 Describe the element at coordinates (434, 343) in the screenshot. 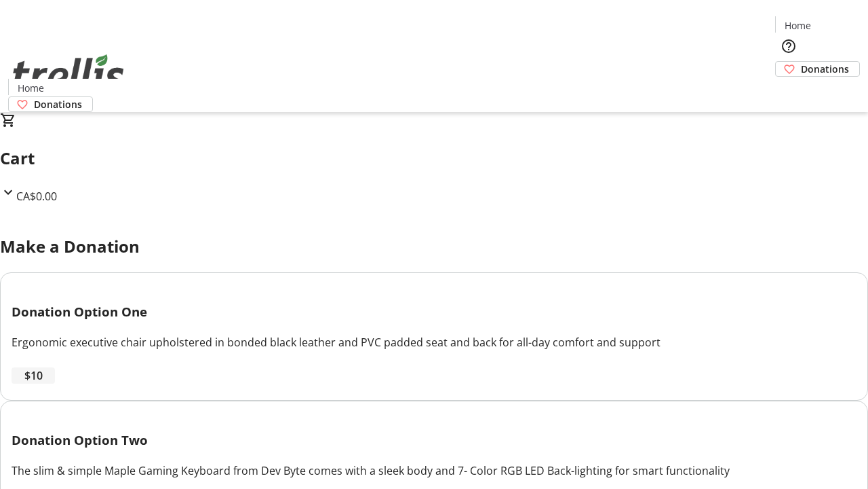

I see `div: Ergonomic executive chair upholstered in bonded black leather and PVC padded seat and back for al...` at that location.